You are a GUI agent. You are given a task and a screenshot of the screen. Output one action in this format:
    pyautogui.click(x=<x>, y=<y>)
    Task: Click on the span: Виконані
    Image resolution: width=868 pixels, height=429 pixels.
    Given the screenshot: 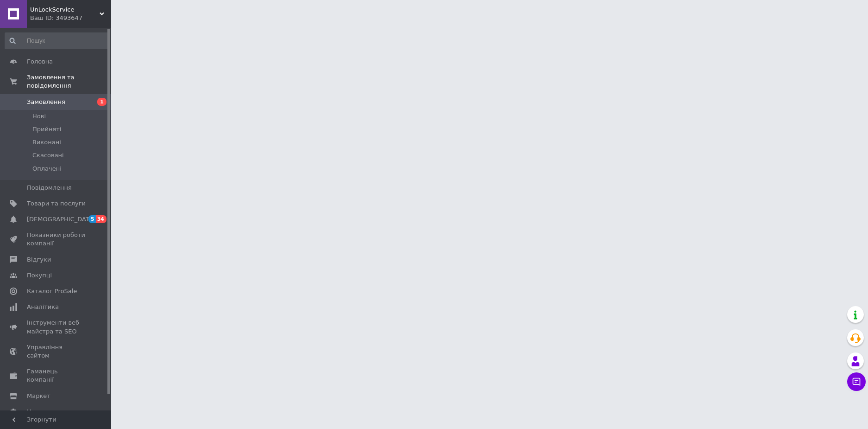 What is the action you would take?
    pyautogui.click(x=47, y=142)
    